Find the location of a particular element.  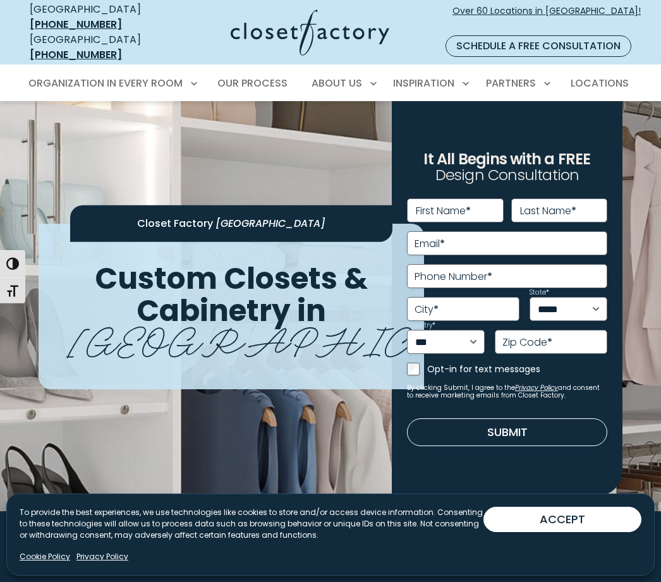

span: Organization in Every Room is located at coordinates (106, 83).